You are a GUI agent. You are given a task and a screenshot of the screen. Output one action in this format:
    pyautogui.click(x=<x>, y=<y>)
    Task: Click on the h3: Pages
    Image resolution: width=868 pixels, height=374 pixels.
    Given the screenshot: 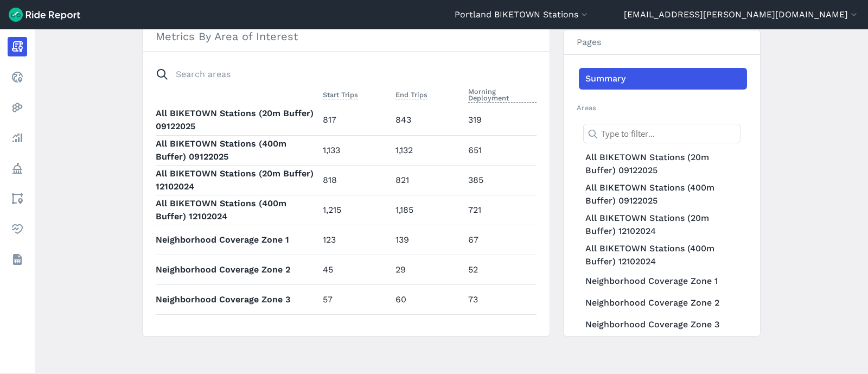 What is the action you would take?
    pyautogui.click(x=662, y=42)
    